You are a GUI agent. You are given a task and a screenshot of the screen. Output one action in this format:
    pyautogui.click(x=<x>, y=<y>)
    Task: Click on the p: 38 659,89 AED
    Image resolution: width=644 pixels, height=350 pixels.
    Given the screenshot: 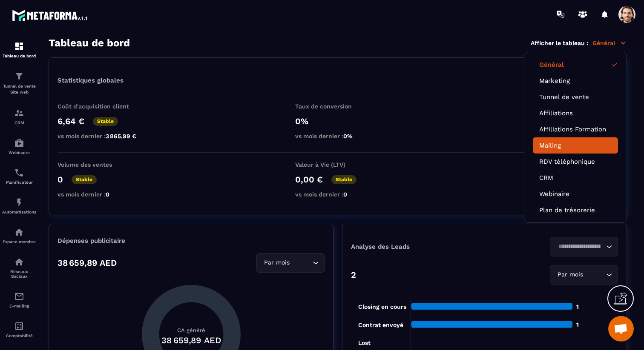 What is the action you would take?
    pyautogui.click(x=87, y=263)
    